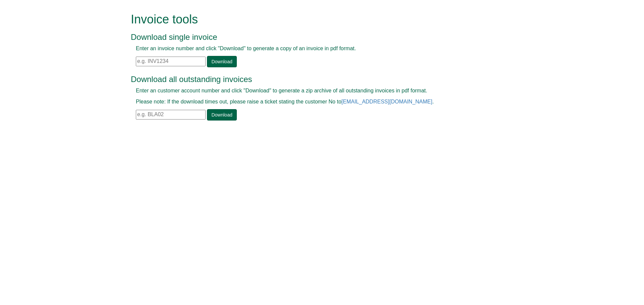 This screenshot has height=305, width=644. Describe the element at coordinates (315, 37) in the screenshot. I see `h3: Download single invoice` at that location.